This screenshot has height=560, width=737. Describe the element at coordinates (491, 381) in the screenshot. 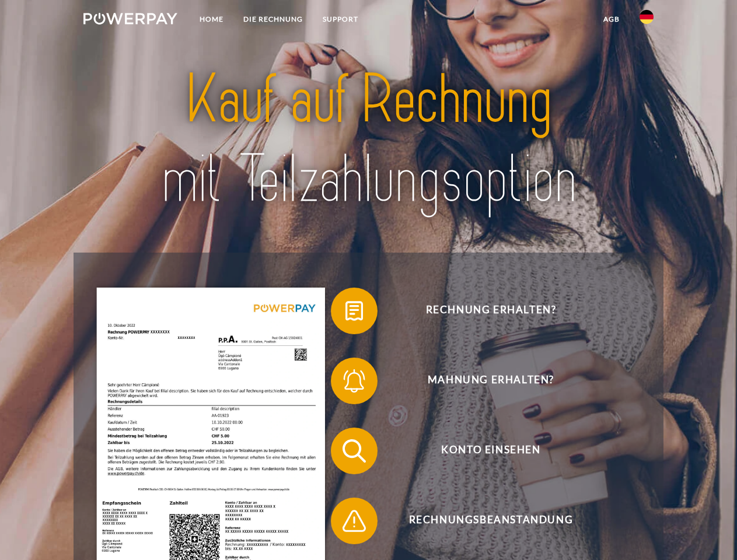

I see `span: Mahnung erhalten?` at that location.